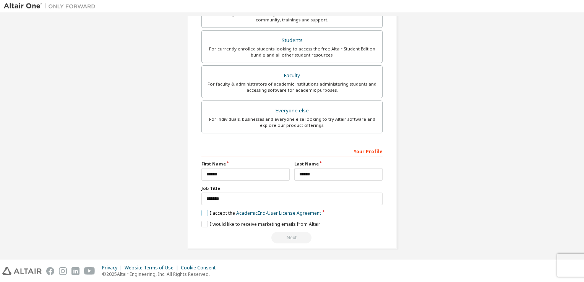  What do you see at coordinates (292, 122) in the screenshot?
I see `div: For individuals, businesses and everyone else looking to try Altair software and explore our prod...` at bounding box center [292, 122].